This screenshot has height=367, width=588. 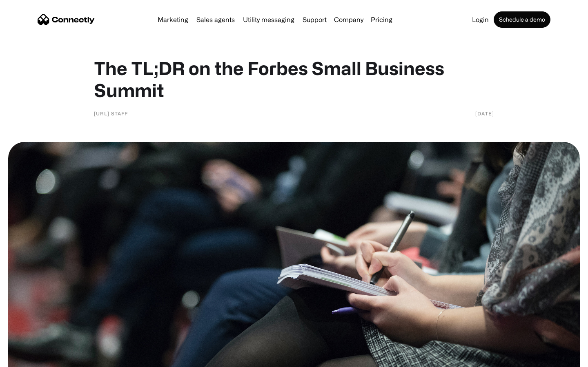 I want to click on ul: Language list, so click(x=33, y=358).